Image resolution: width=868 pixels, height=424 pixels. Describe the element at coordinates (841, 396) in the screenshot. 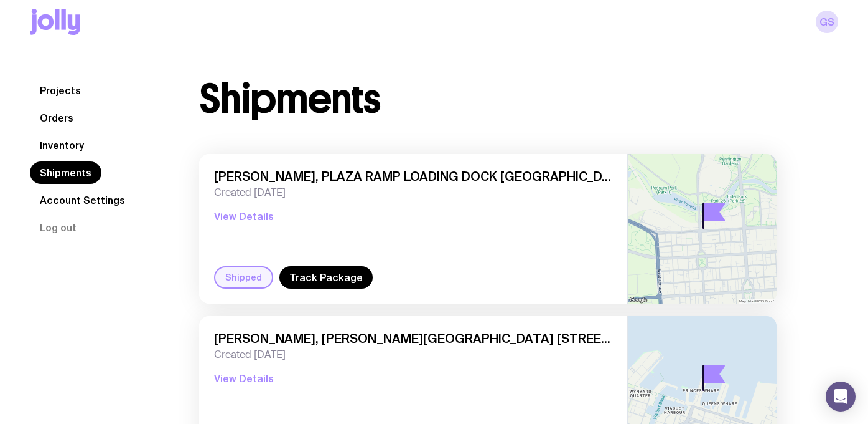

I see `div: Open Intercom Messenger` at that location.